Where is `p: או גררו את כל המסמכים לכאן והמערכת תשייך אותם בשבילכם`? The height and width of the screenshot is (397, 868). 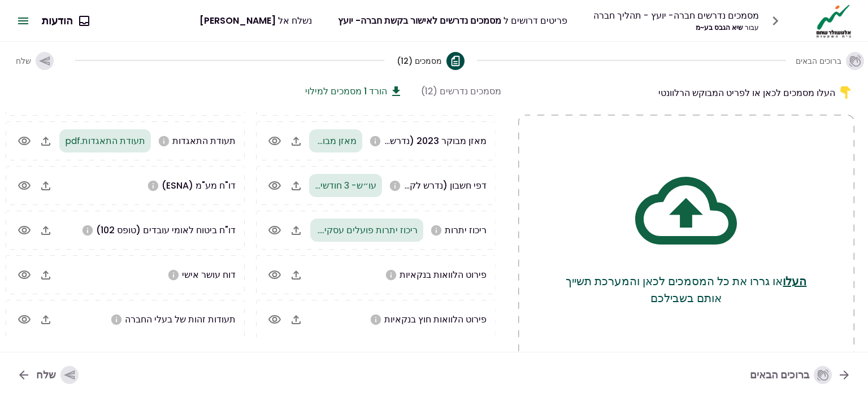 p: או גררו את כל המסמכים לכאן והמערכת תשייך אותם בשבילכם is located at coordinates (686, 290).